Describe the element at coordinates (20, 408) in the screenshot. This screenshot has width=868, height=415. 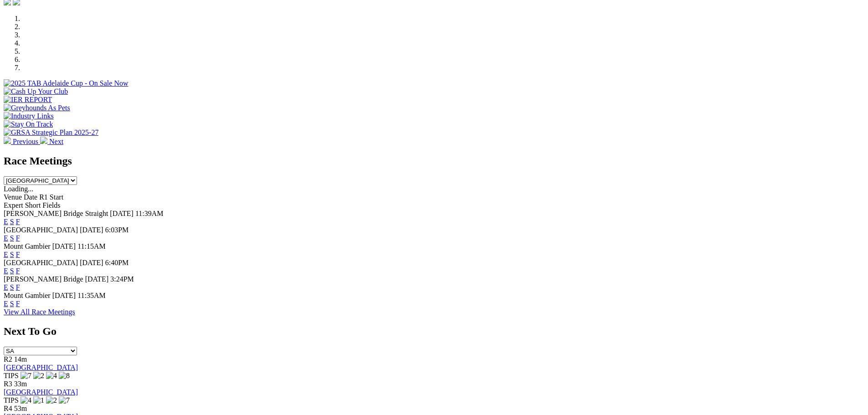
I see `span: 53m` at that location.